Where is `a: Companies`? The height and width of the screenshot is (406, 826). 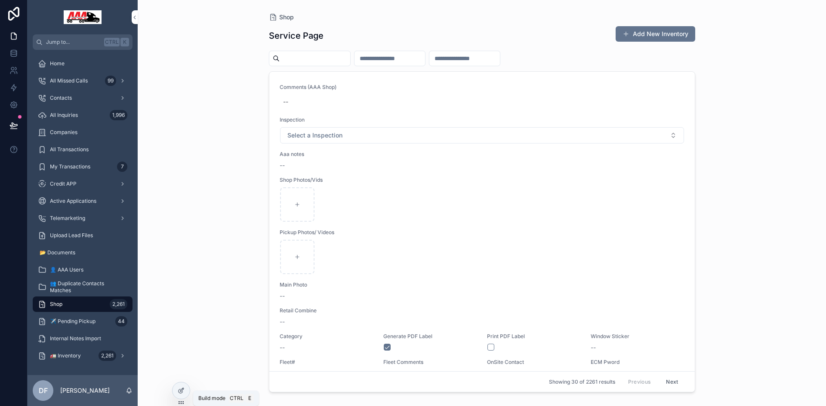
a: Companies is located at coordinates (83, 132).